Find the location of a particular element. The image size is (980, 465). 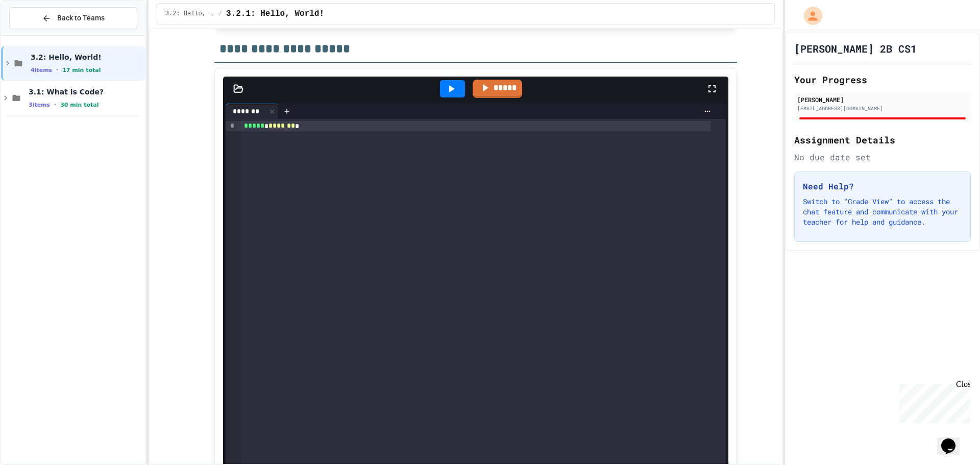

span: 3.2.1: Hello, World! is located at coordinates (275, 14).